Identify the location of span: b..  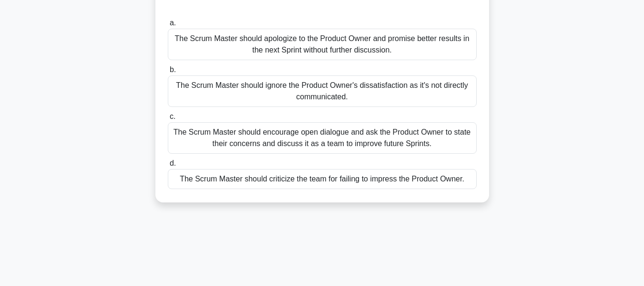
(172, 69).